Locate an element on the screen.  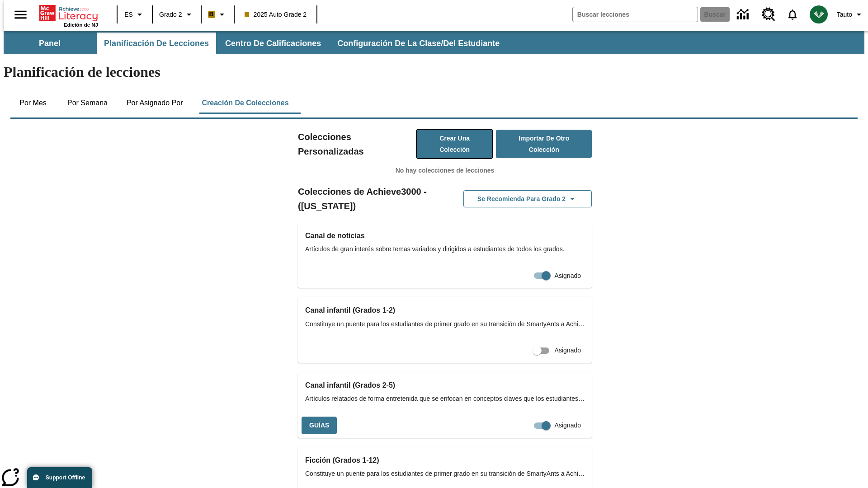
button: Guías is located at coordinates (319, 425).